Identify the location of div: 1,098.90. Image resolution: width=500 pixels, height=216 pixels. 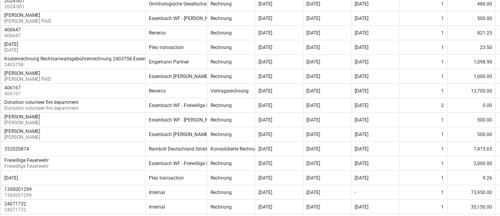
(471, 62).